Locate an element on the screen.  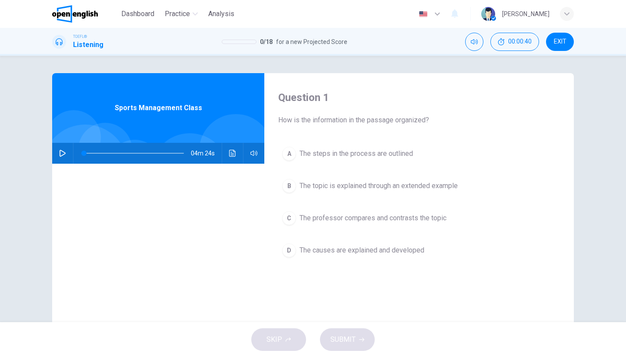
span: 04m 24s is located at coordinates (206, 153).